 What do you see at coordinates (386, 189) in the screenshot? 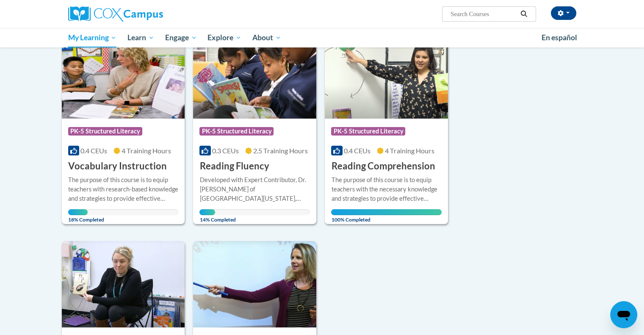
I see `div: The purpose of this course is to equip teachers with the necessary knowledge and strategies to pr...` at bounding box center [386, 189].